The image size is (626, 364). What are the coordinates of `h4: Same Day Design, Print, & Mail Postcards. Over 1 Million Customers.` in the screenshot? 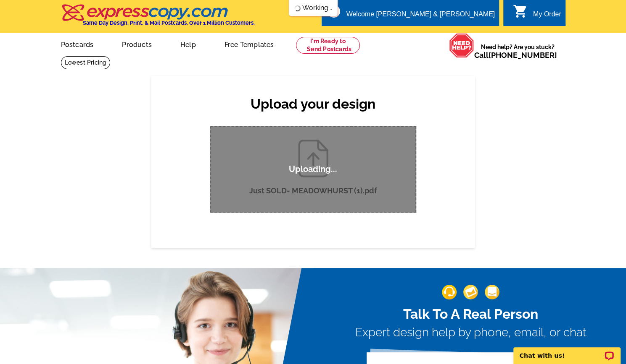 It's located at (168, 23).